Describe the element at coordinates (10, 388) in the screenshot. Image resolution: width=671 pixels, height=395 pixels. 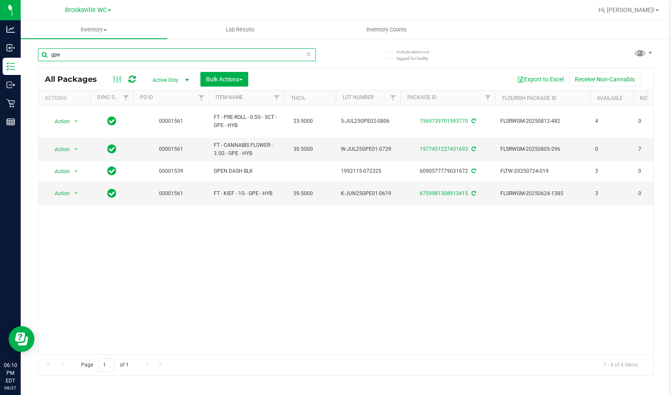
I see `p: 08/27` at that location.